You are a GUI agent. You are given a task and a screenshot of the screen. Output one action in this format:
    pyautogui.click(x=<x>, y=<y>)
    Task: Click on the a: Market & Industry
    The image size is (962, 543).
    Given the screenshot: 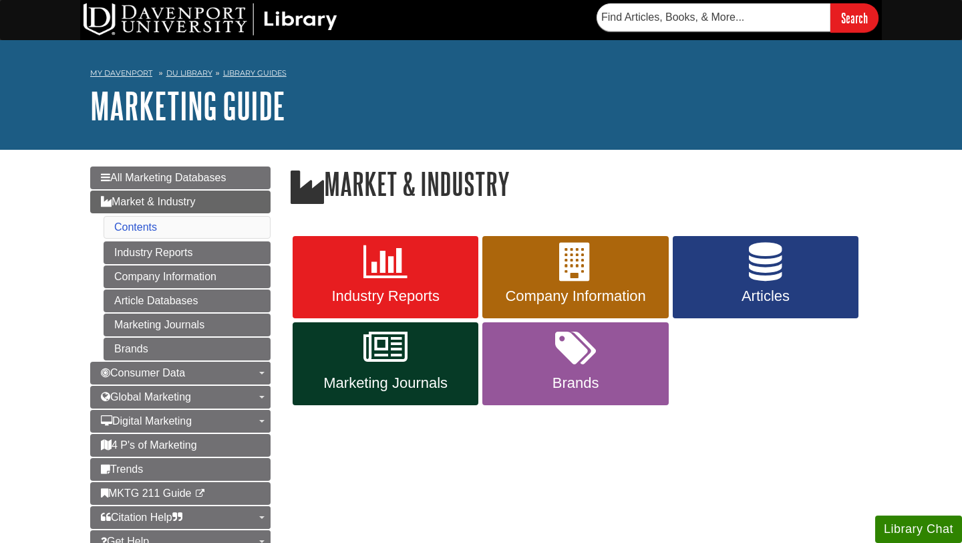 What is the action you would take?
    pyautogui.click(x=180, y=202)
    